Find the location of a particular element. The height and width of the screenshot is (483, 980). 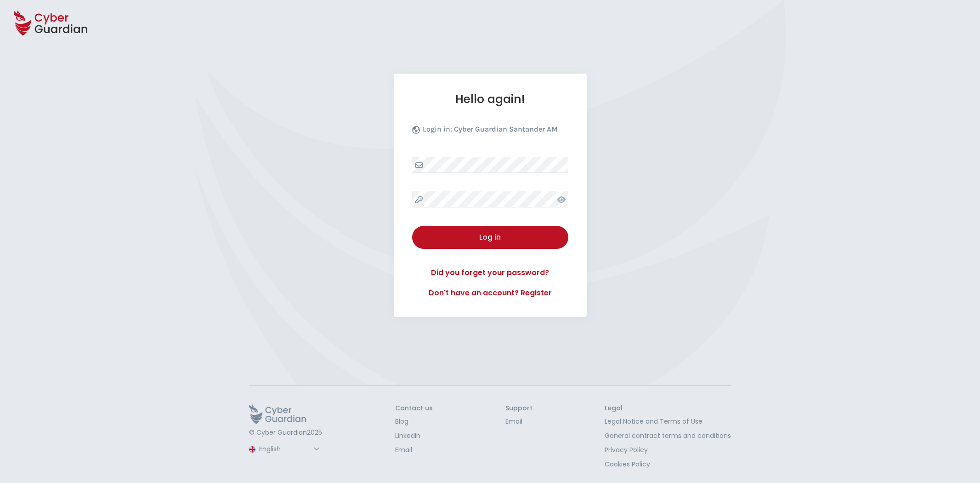

div: Log in is located at coordinates (490, 237).